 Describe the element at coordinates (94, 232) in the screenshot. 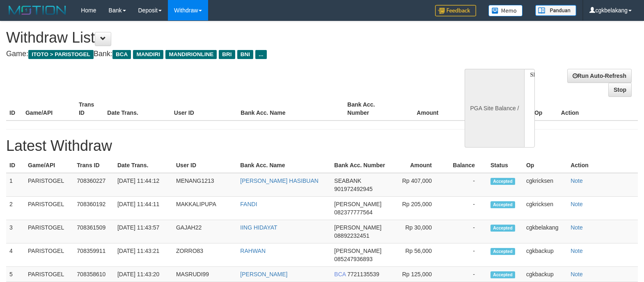

I see `td: 708361509` at that location.